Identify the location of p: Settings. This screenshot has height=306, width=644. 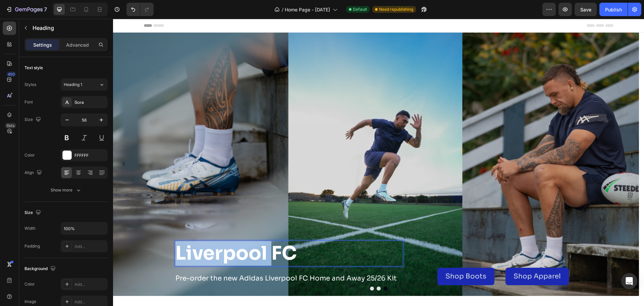
(43, 45).